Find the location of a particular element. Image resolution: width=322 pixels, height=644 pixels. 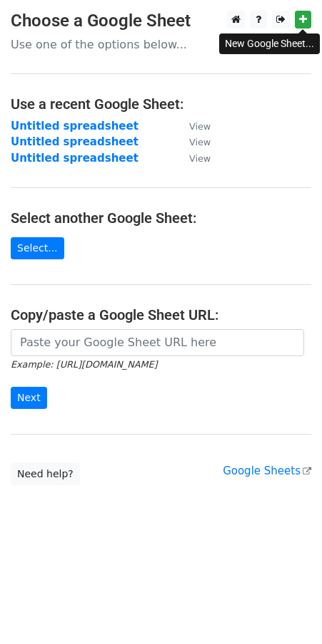

h4: Copy/paste a Google Sheet URL: is located at coordinates (161, 315).